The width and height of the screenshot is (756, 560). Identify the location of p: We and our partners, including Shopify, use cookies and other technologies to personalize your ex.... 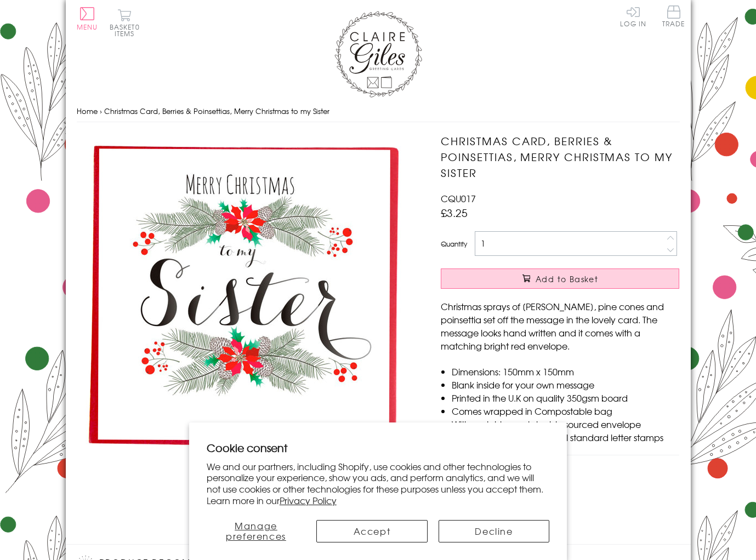
(378, 483).